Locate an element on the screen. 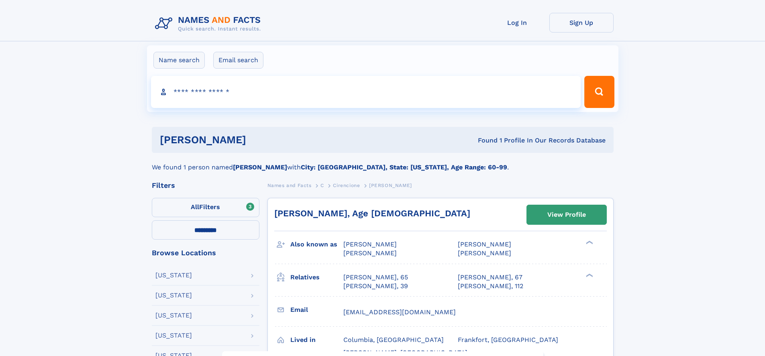 The image size is (765, 356). label: Filters is located at coordinates (206, 208).